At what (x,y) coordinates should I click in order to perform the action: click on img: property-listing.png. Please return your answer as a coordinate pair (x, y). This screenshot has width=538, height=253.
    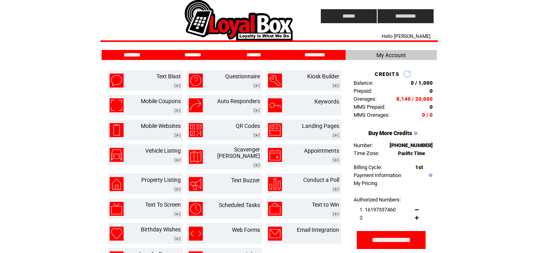
    Looking at the image, I should click on (116, 184).